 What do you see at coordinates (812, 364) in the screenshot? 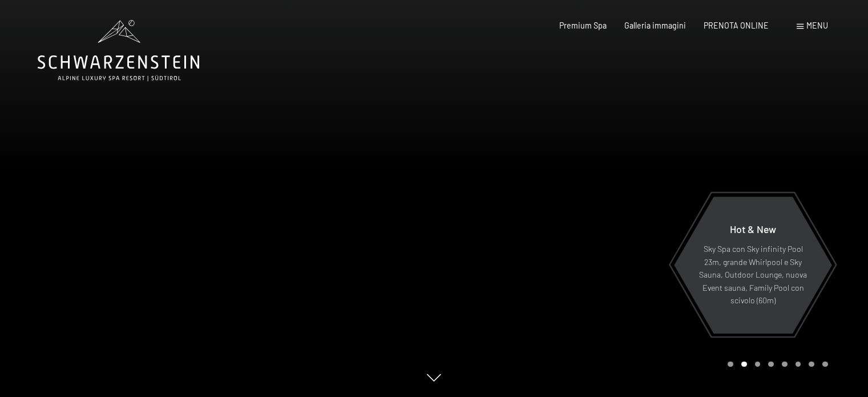
I see `div: Carousel Page 7` at bounding box center [812, 364].